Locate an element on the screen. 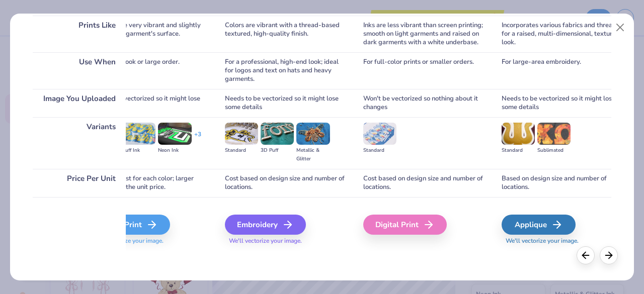 This screenshot has width=644, height=294. div: Digital Print is located at coordinates (405, 225).